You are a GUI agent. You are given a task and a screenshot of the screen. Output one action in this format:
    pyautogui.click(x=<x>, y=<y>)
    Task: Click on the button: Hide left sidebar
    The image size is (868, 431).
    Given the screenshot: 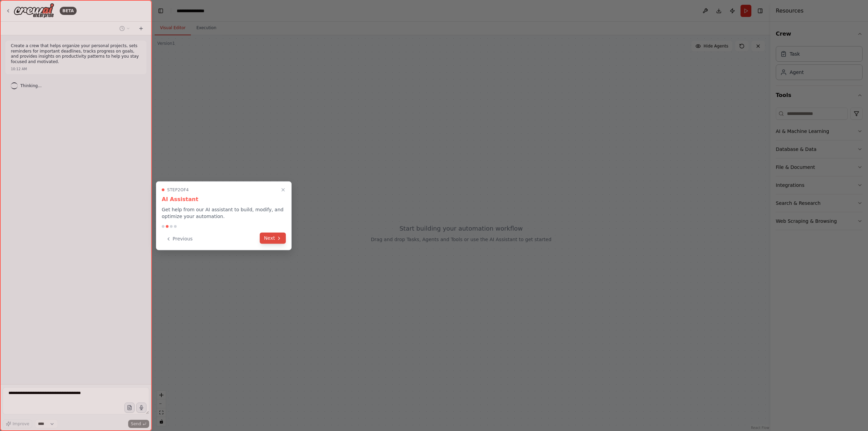 What is the action you would take?
    pyautogui.click(x=161, y=11)
    